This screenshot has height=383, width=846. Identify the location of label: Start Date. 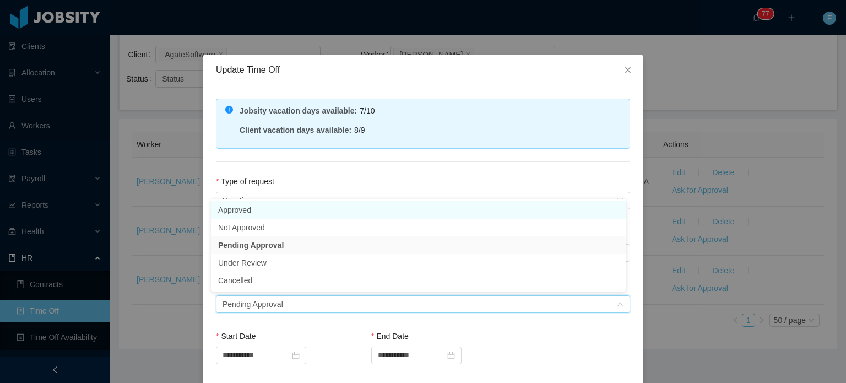
(236, 336).